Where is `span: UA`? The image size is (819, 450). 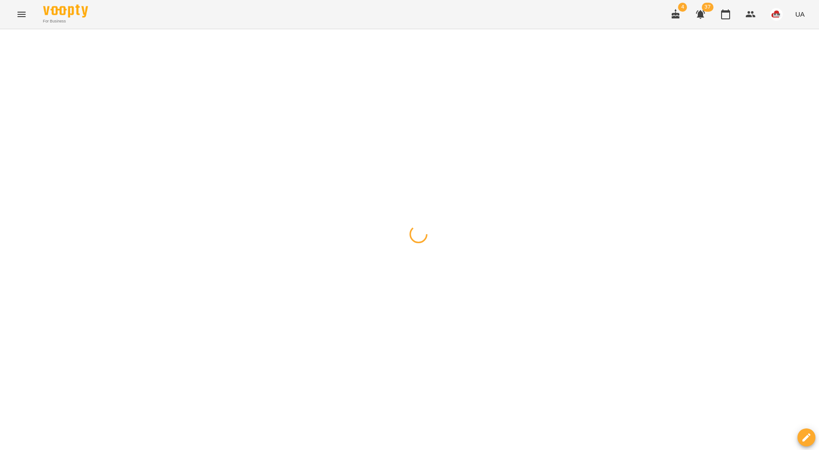
span: UA is located at coordinates (800, 14).